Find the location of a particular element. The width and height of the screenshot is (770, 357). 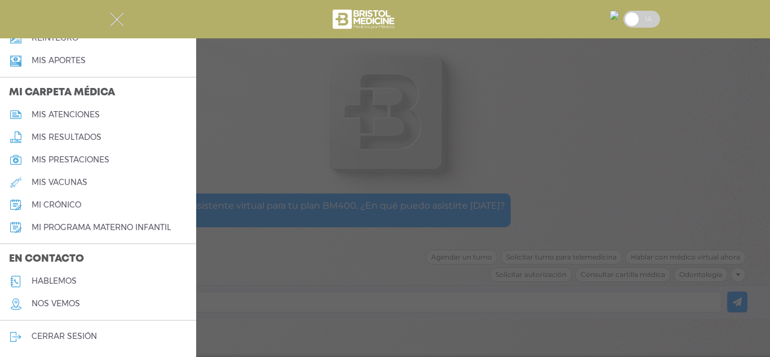

h5: mi crónico is located at coordinates (56, 205).